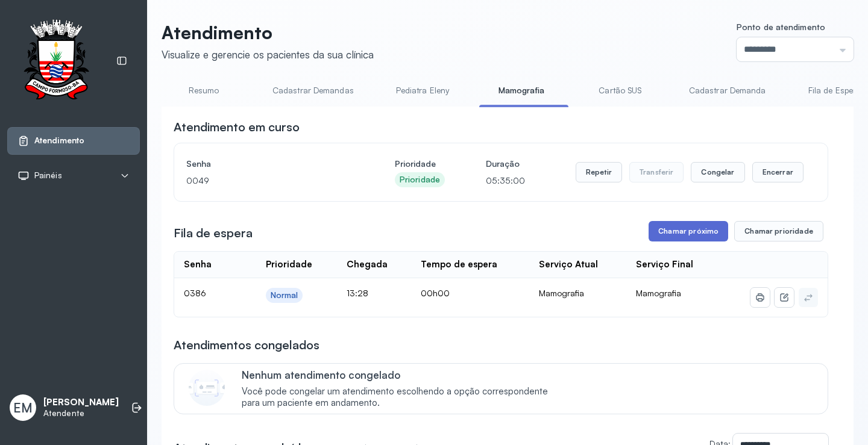  Describe the element at coordinates (212, 233) in the screenshot. I see `h3: Fila de espera` at that location.